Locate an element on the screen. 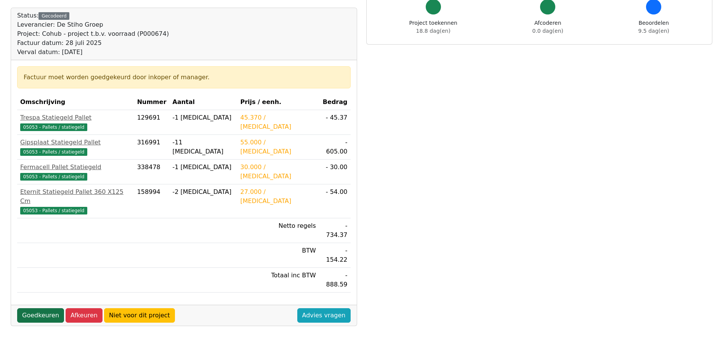 The image size is (723, 352). a: Advies vragen is located at coordinates (324, 316).